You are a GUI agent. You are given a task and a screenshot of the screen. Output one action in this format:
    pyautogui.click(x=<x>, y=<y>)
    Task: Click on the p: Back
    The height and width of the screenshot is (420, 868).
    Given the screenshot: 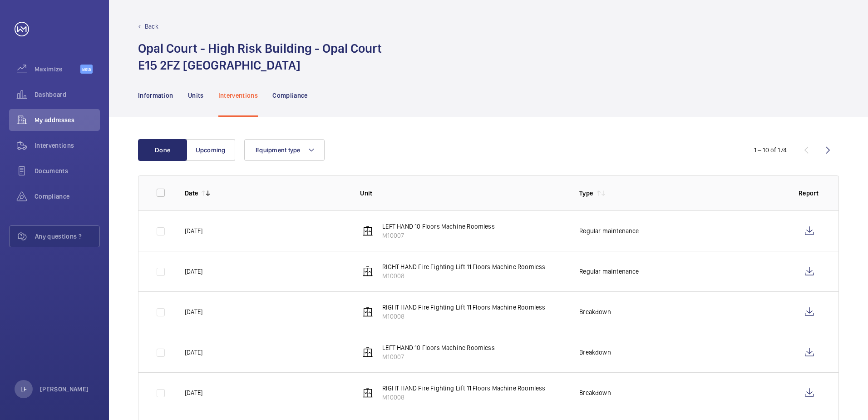 What is the action you would take?
    pyautogui.click(x=151, y=26)
    